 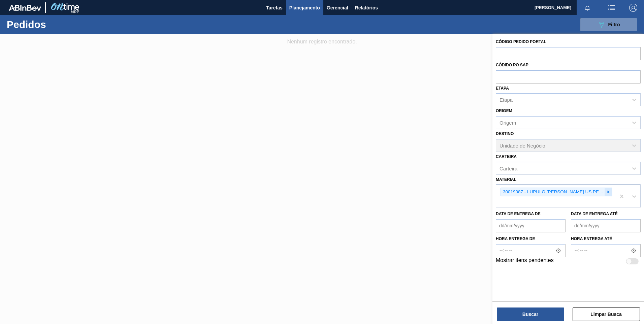 What do you see at coordinates (609, 25) in the screenshot?
I see `button: Filtro` at bounding box center [609, 25].